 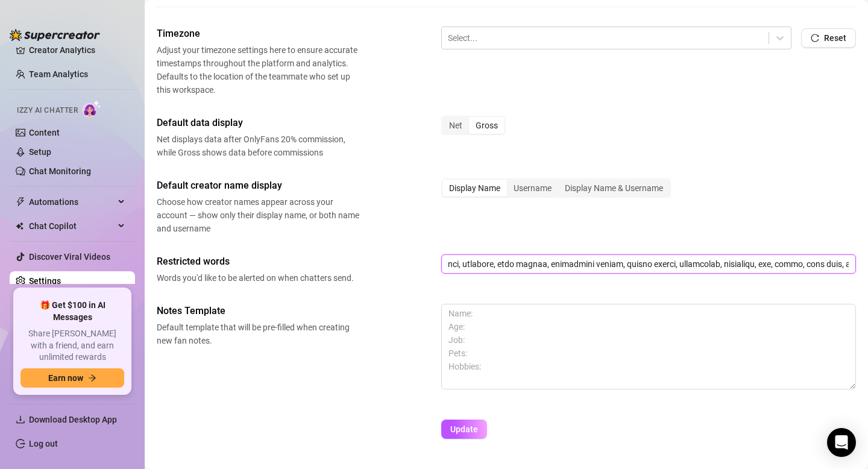 What do you see at coordinates (40, 152) in the screenshot?
I see `a: Setup` at bounding box center [40, 152].